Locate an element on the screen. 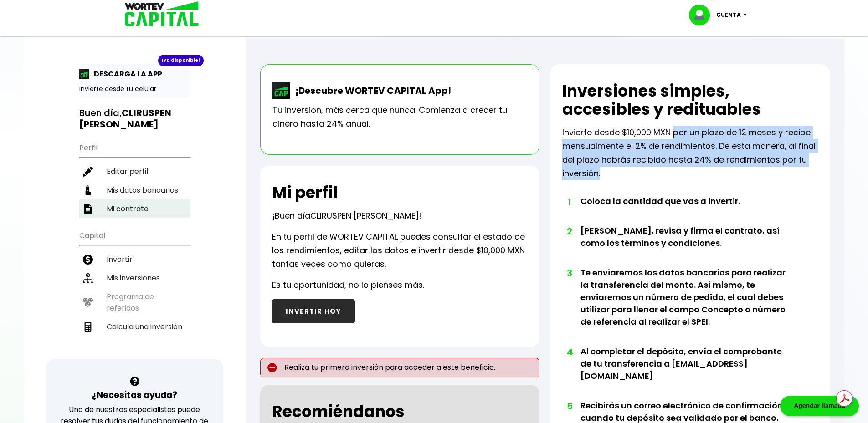  p: Invierte desde tu celular is located at coordinates (134, 89).